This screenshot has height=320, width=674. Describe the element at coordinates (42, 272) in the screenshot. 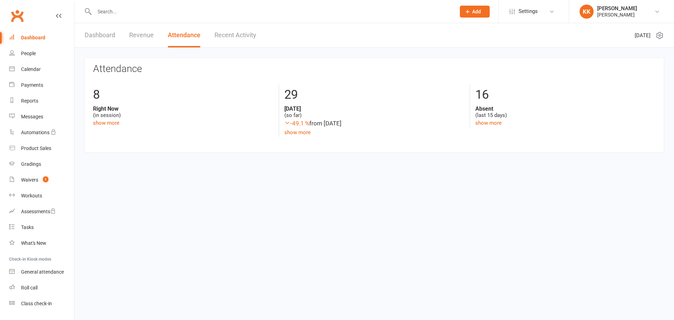

I see `div: General attendance` at that location.